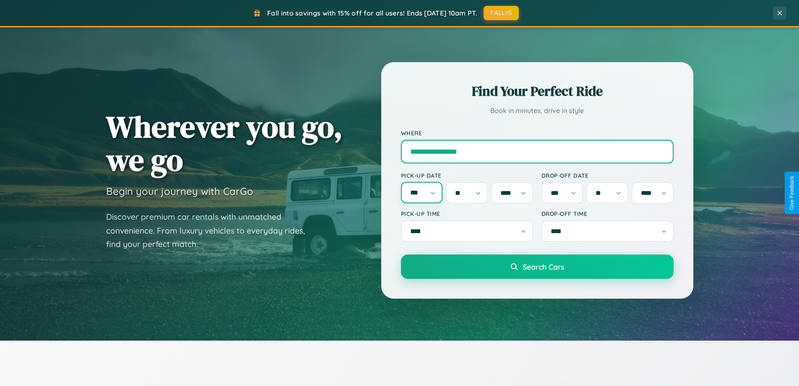  I want to click on div: Give Feedback, so click(792, 193).